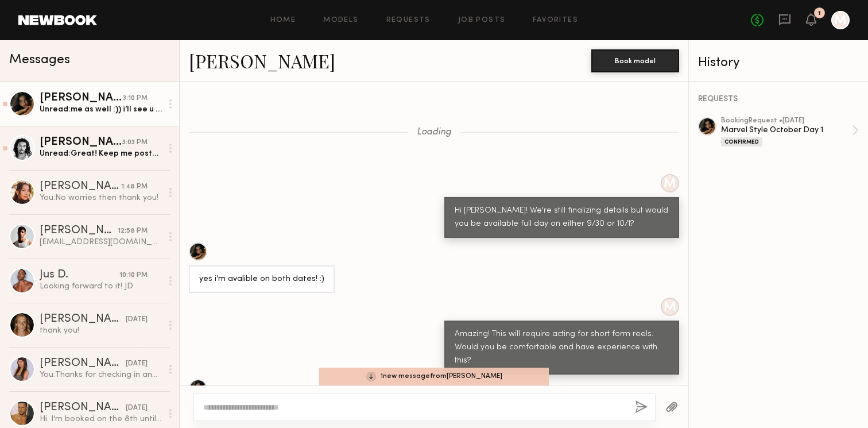 The width and height of the screenshot is (868, 428). Describe the element at coordinates (261, 279) in the screenshot. I see `div: yes i’m avalible on both dates! :)` at that location.